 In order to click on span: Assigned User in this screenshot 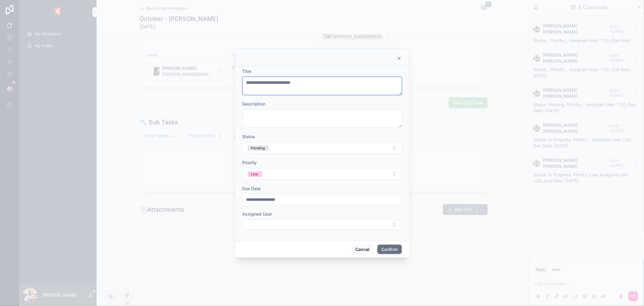, I will do `click(257, 214)`.